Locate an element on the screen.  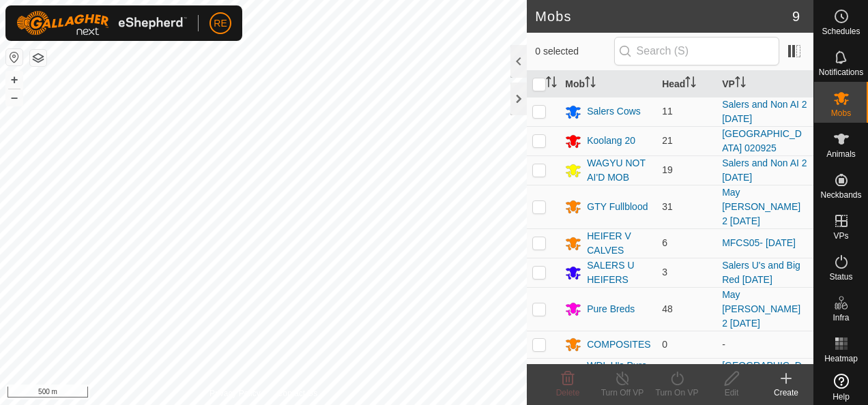
a: Contact Us is located at coordinates (297, 393).